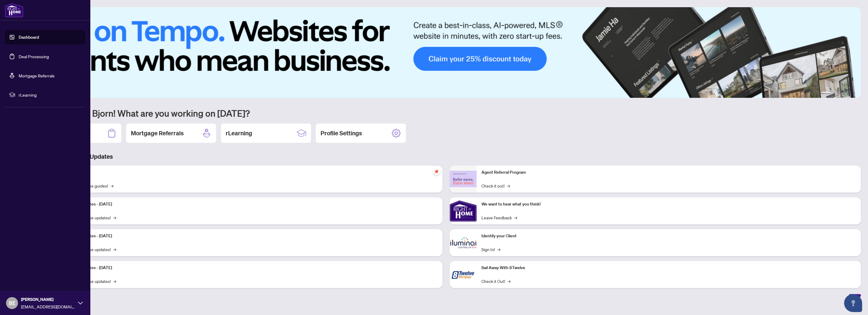 This screenshot has height=315, width=868. I want to click on a: Mortgage Referrals, so click(36, 76).